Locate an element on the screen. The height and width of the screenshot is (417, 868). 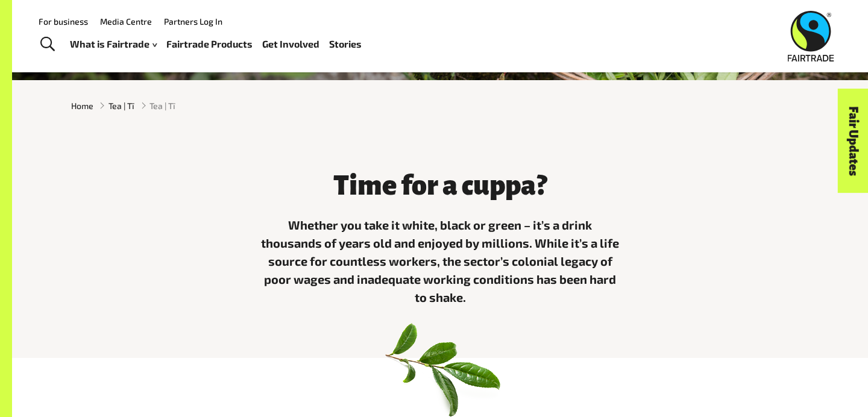
a: Fairtrade Products is located at coordinates (209, 44).